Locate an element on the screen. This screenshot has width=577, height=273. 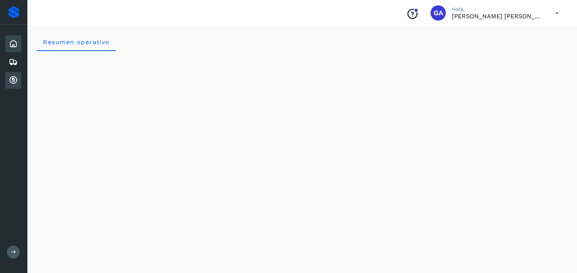
div: Inicio is located at coordinates (13, 44).